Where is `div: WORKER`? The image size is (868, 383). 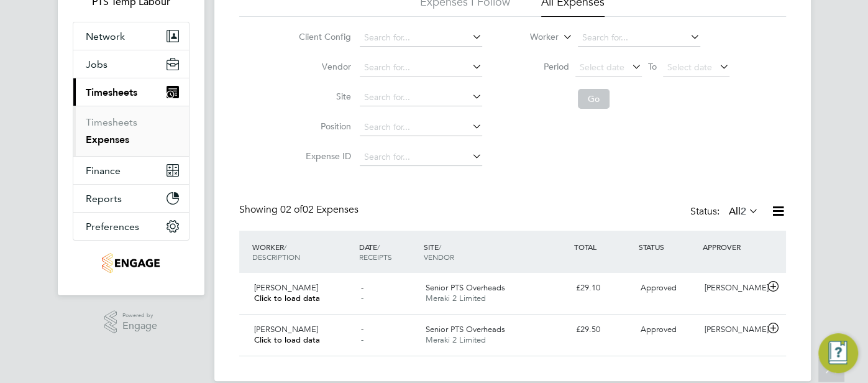
div: WORKER is located at coordinates (302, 252).